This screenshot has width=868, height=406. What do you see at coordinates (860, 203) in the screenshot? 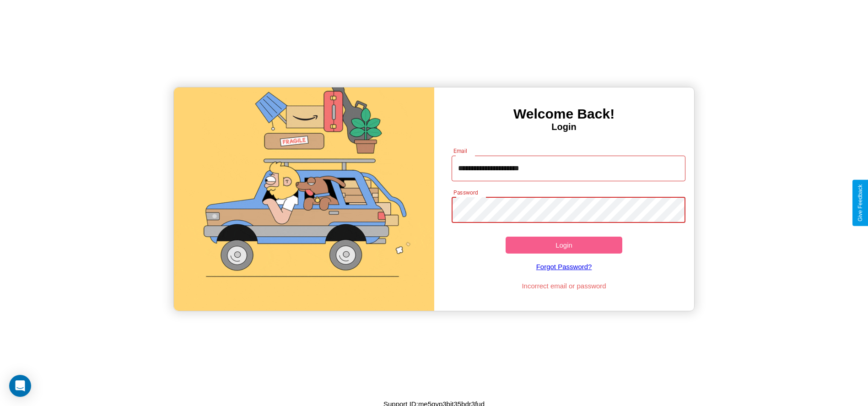
I see `div: Give Feedback` at bounding box center [860, 203].